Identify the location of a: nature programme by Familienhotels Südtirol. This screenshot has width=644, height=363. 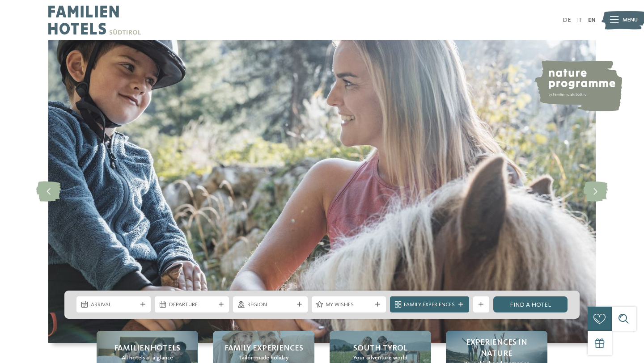
(578, 86).